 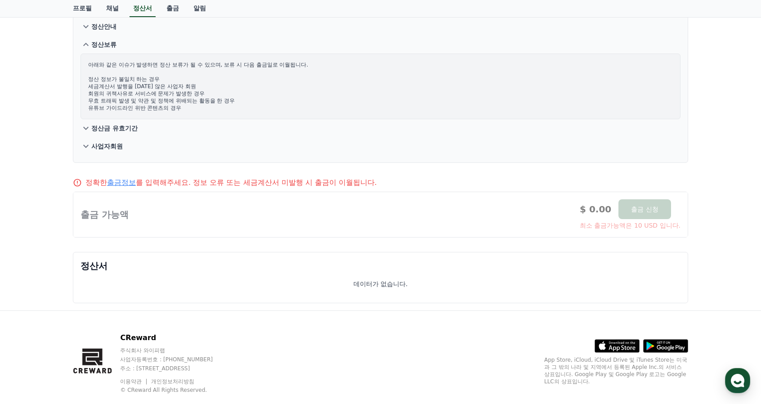 What do you see at coordinates (114, 128) in the screenshot?
I see `p: 정산금 유효기간` at bounding box center [114, 128].